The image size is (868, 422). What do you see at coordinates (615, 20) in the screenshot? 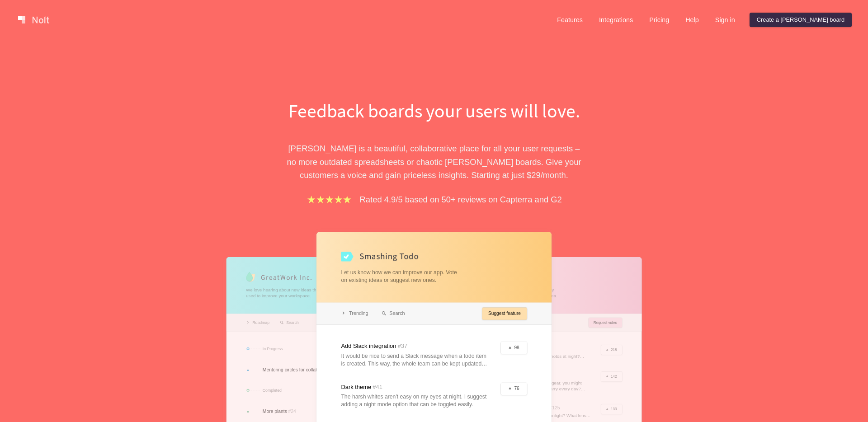
I see `a: Integrations` at bounding box center [615, 20].